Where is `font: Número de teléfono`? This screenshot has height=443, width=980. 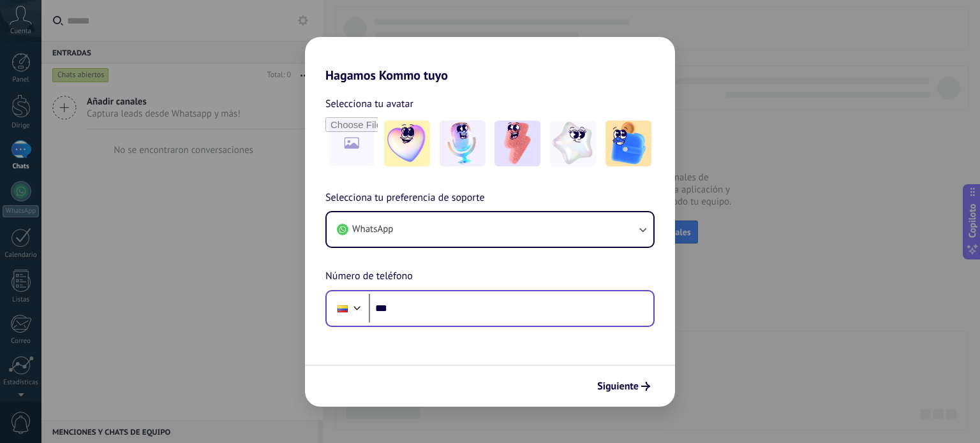 font: Número de teléfono is located at coordinates (368, 276).